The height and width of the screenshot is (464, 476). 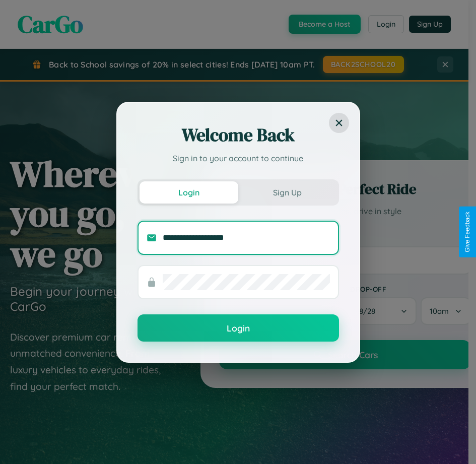 What do you see at coordinates (238, 159) in the screenshot?
I see `p: Sign in to your account to continue` at bounding box center [238, 159].